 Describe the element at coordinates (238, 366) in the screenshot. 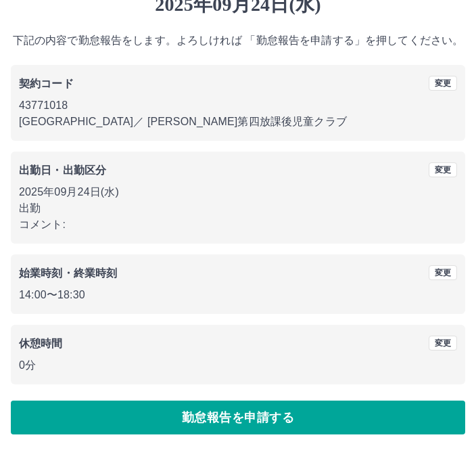

I see `p: 0分` at that location.